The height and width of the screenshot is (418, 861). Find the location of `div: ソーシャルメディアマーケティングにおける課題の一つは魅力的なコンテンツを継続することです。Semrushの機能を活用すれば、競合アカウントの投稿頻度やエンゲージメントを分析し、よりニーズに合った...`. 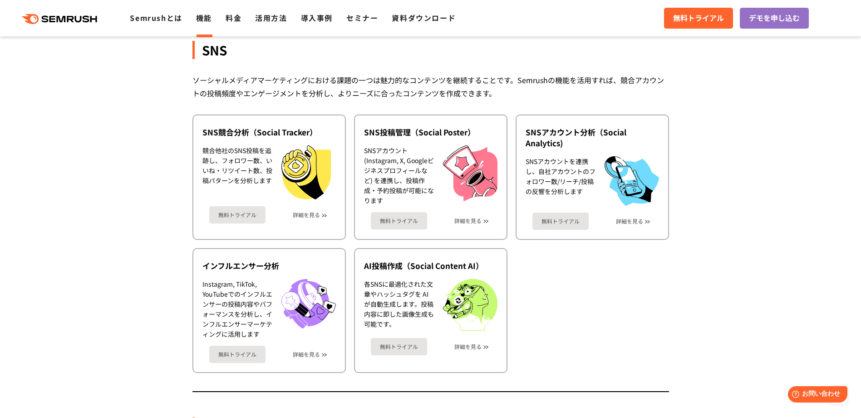

div: ソーシャルメディアマーケティングにおける課題の一つは魅力的なコンテンツを継続することです。Semrushの機能を活用すれば、競合アカウントの投稿頻度やエンゲージメントを分析し、よりニーズに合った... is located at coordinates (431, 87).